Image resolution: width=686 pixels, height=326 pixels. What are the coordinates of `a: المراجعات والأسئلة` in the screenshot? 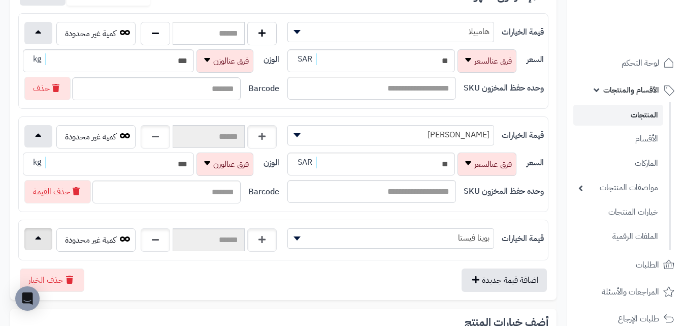 It's located at (627, 292).